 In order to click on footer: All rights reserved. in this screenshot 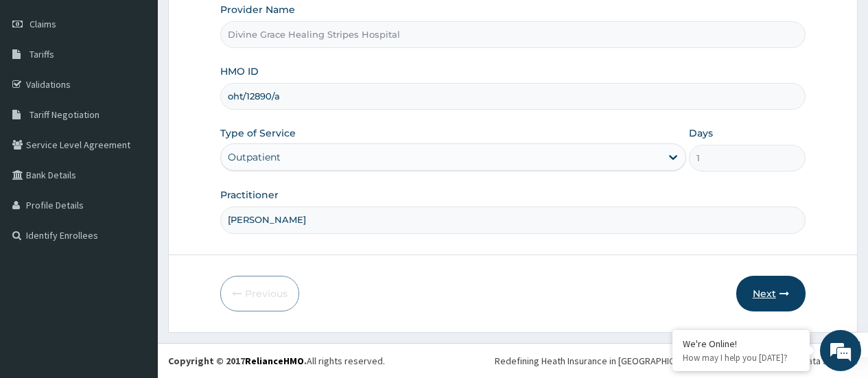, I will do `click(513, 361)`.